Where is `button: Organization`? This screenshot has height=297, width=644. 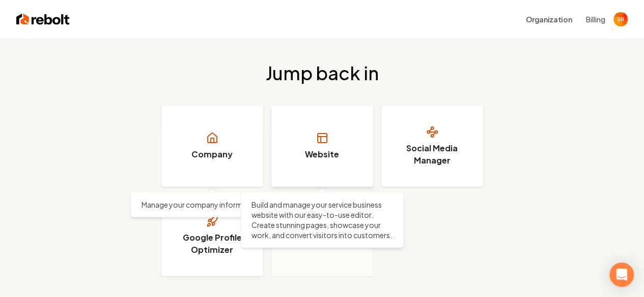 button: Organization is located at coordinates (548, 20).